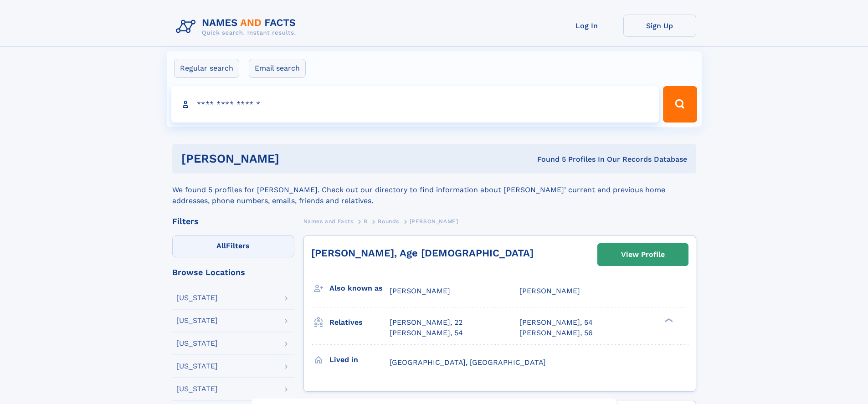 The width and height of the screenshot is (868, 404). Describe the element at coordinates (206, 69) in the screenshot. I see `label: Regular search` at that location.